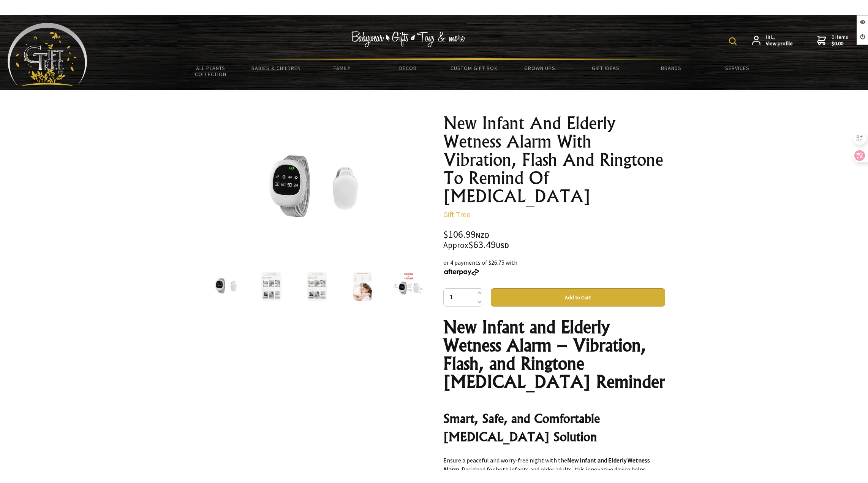 This screenshot has width=868, height=483. Describe the element at coordinates (578, 297) in the screenshot. I see `button: Add to Cart` at that location.